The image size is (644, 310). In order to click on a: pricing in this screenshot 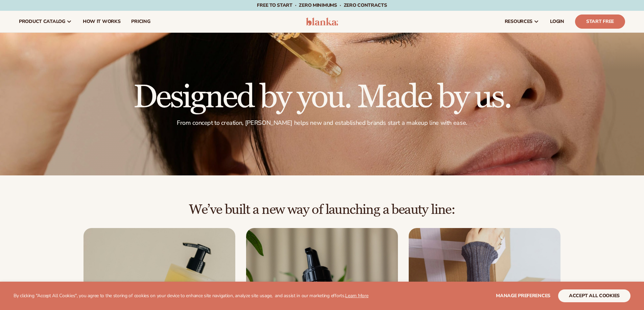, I will do `click(140, 22)`.